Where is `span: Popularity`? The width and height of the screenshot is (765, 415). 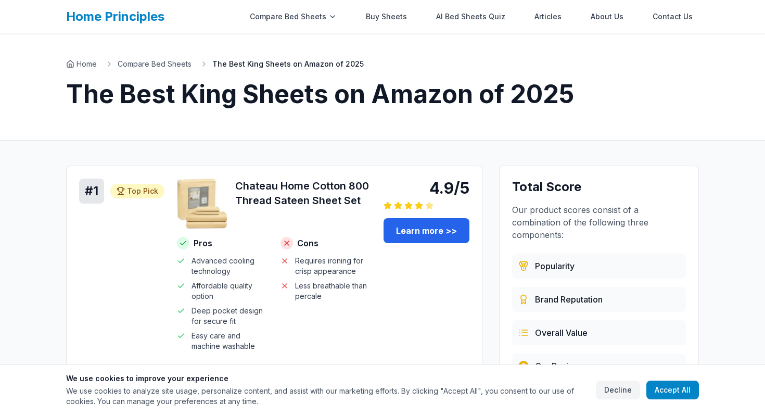 span: Popularity is located at coordinates (555, 266).